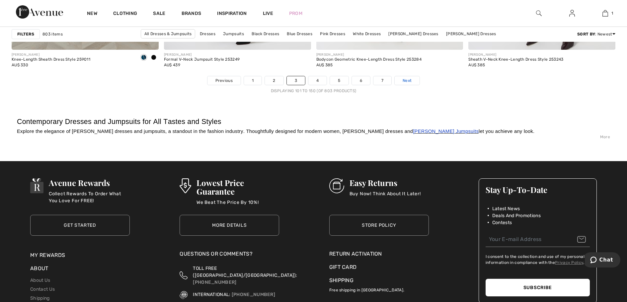  What do you see at coordinates (407, 81) in the screenshot?
I see `span: Next` at bounding box center [407, 81].